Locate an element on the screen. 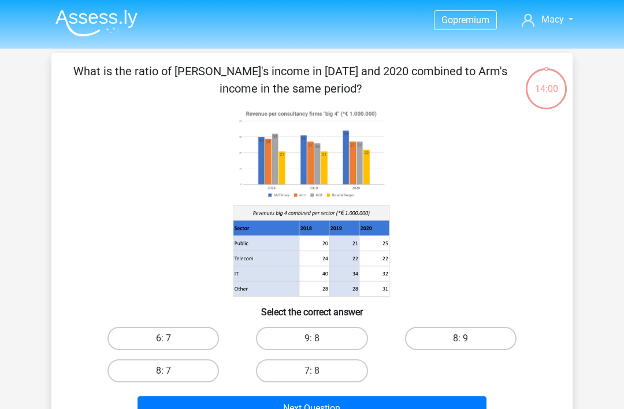 This screenshot has width=624, height=409. label: 7: 8 is located at coordinates (312, 370).